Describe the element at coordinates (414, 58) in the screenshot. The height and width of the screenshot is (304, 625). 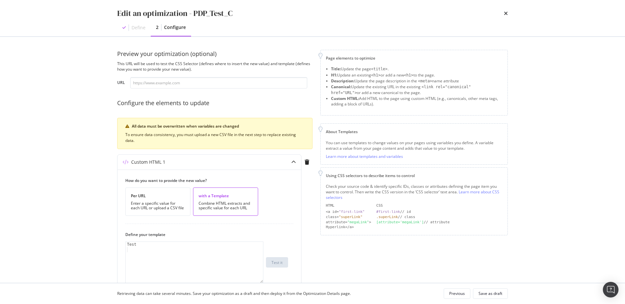
I see `div: Page elements to optimize` at that location.